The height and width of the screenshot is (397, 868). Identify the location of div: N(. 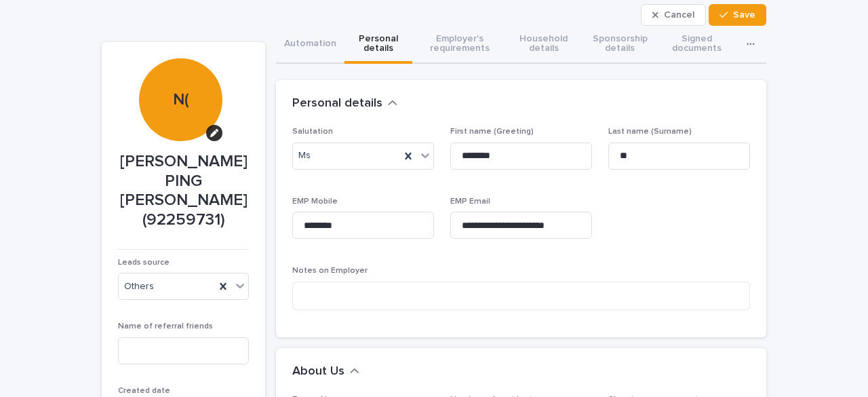
(180, 58).